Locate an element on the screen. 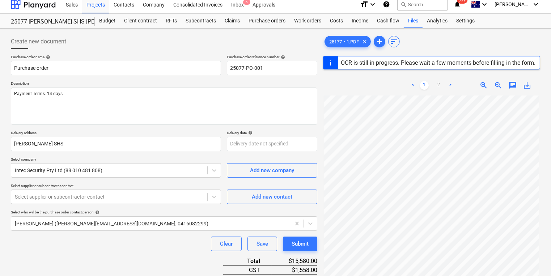 The width and height of the screenshot is (551, 276). button: Submit is located at coordinates (300, 244).